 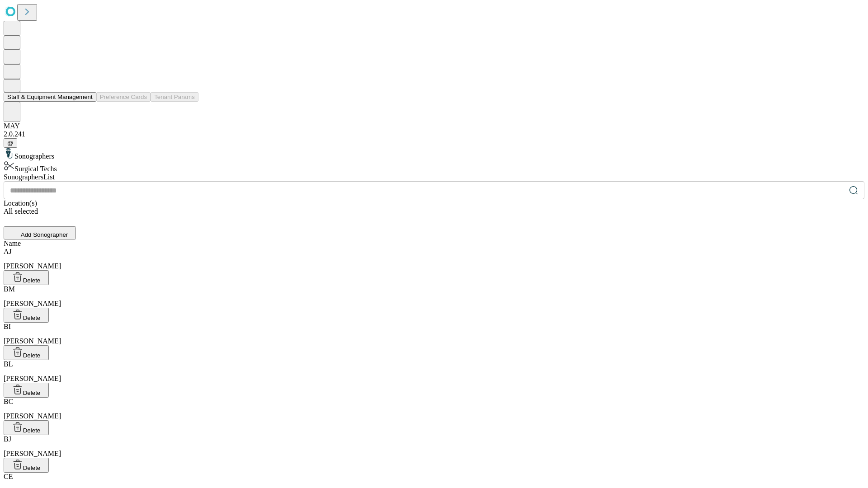 What do you see at coordinates (8, 251) in the screenshot?
I see `span: AJ` at bounding box center [8, 251].